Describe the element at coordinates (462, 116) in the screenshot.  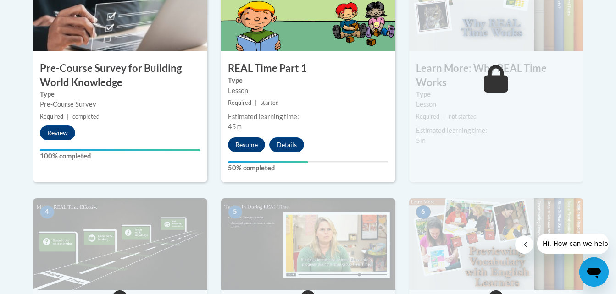
I see `span: not started` at that location.